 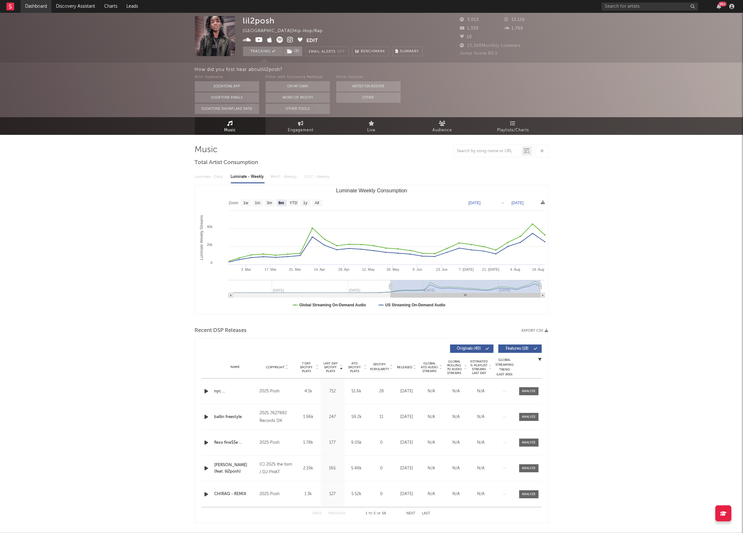 I want to click on text: 1y, so click(x=305, y=203).